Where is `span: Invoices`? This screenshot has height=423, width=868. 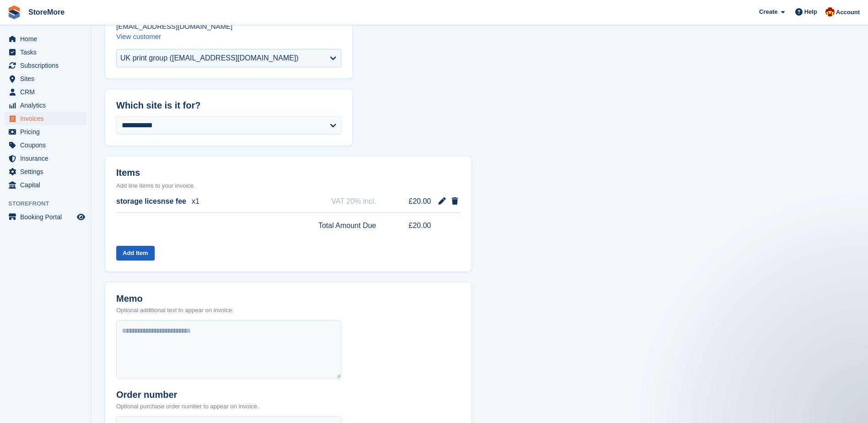
span: Invoices is located at coordinates (48, 119).